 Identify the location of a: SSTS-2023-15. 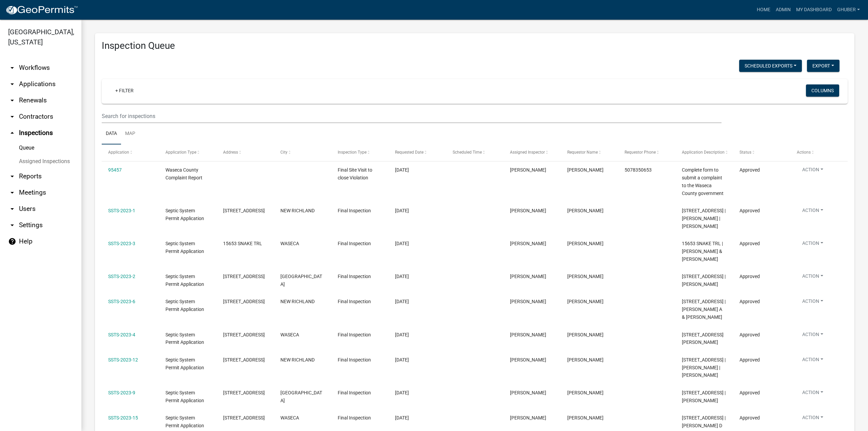
(123, 418).